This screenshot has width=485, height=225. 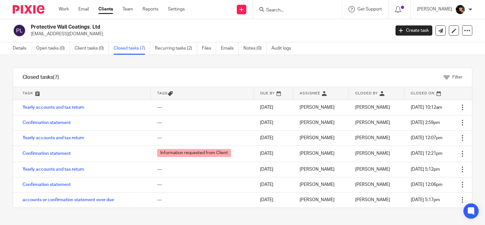 What do you see at coordinates (194, 153) in the screenshot?
I see `span: Information requested from Client` at bounding box center [194, 153].